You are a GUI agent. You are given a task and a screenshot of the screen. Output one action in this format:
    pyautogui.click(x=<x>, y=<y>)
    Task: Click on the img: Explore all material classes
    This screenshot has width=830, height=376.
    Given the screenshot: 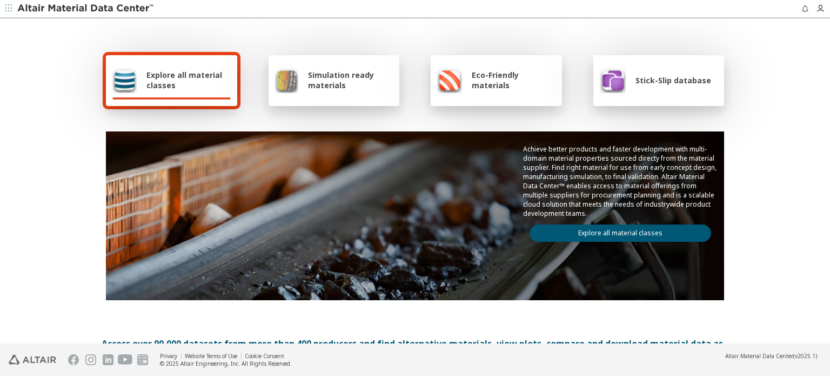 What is the action you would take?
    pyautogui.click(x=124, y=80)
    